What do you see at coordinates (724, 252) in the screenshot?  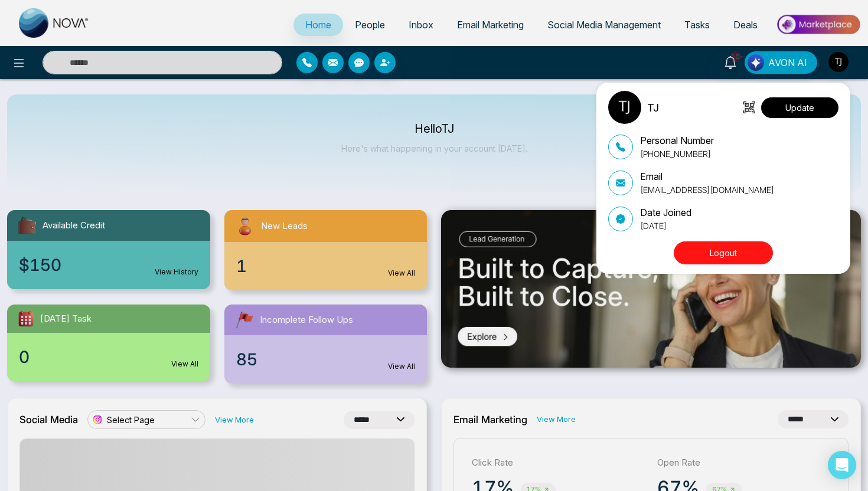 I see `button: Logout` at bounding box center [724, 252].